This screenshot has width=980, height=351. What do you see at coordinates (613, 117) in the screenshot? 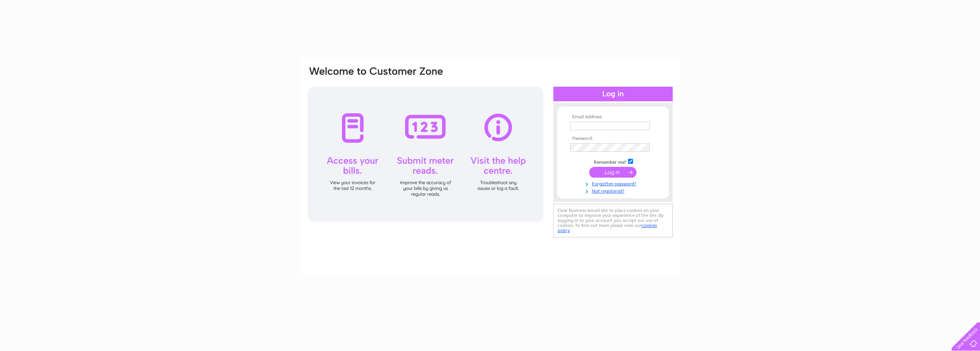
I see `th: Email Address:` at bounding box center [613, 117].